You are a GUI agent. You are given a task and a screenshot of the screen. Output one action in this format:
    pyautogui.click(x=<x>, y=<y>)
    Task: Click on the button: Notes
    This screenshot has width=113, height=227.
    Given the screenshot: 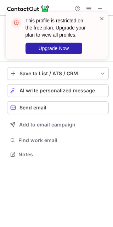 What is the action you would take?
    pyautogui.click(x=58, y=155)
    